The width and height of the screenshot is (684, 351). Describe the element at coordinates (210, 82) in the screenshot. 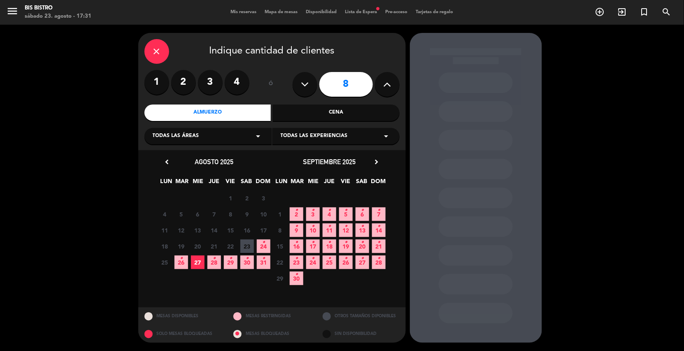

I see `label: 3` at that location.